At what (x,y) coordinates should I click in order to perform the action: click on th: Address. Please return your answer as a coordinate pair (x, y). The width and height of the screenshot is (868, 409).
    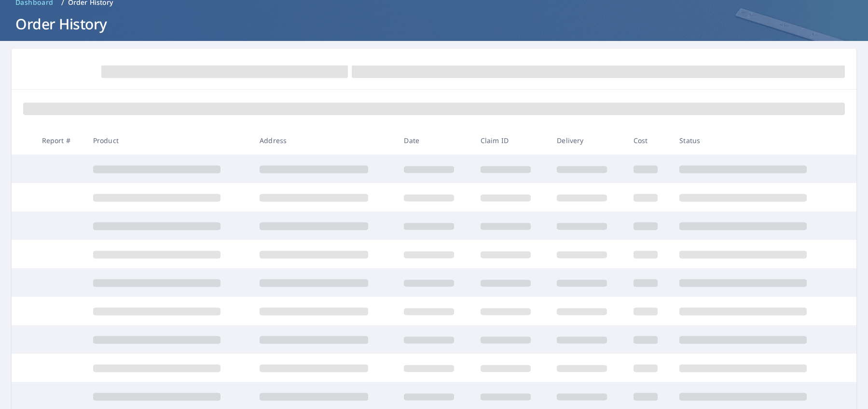
    Looking at the image, I should click on (323, 140).